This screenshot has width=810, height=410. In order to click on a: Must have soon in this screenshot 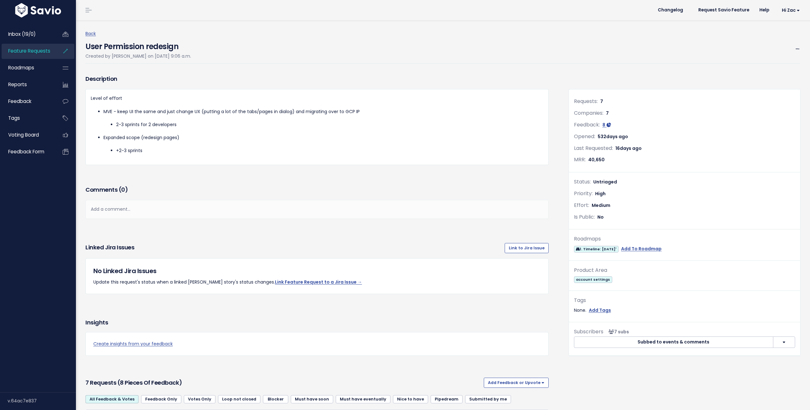, I will do `click(312, 399)`.